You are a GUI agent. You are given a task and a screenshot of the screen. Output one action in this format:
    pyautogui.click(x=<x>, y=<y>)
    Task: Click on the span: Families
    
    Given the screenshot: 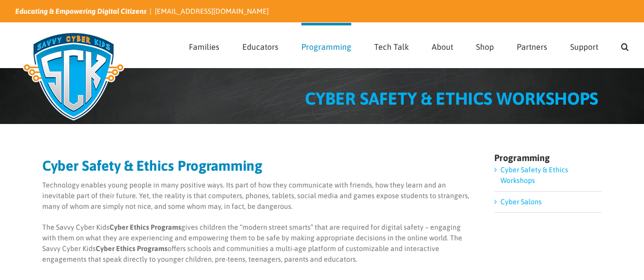 What is the action you would take?
    pyautogui.click(x=204, y=47)
    